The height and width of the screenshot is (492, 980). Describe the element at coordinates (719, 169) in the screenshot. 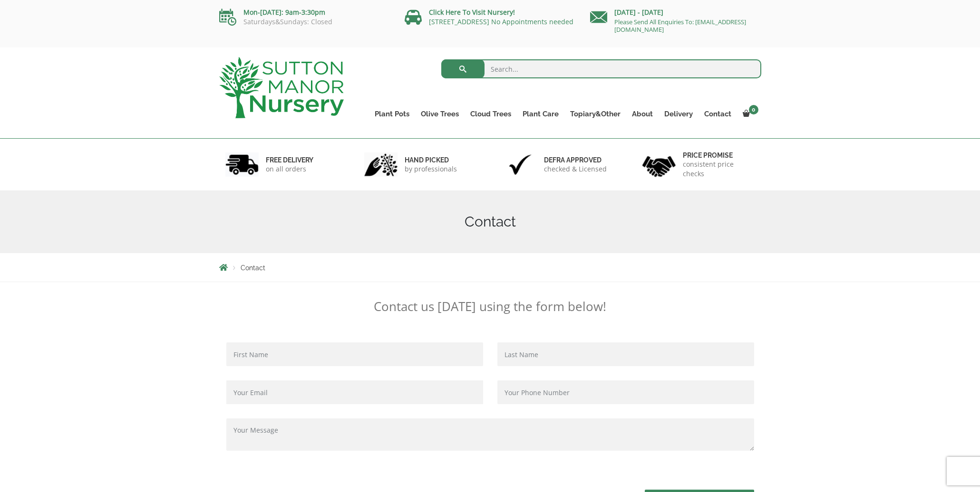

I see `p: consistent price checks` at that location.